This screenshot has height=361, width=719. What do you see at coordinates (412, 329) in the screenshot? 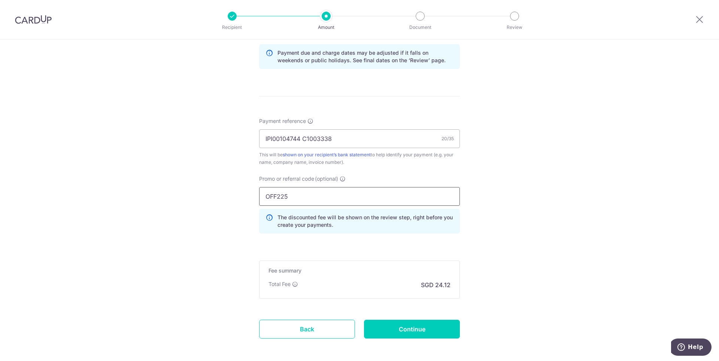
I see `input: Continue` at bounding box center [412, 329].